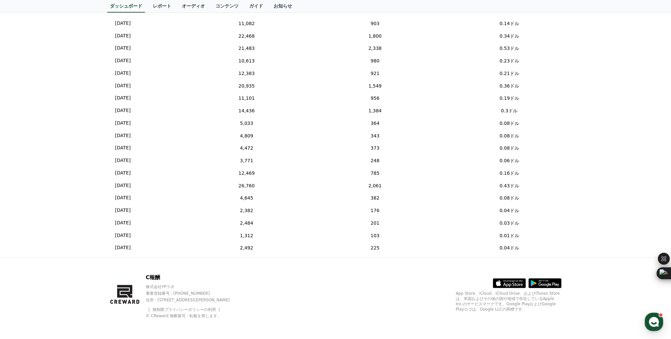 The image size is (671, 339). What do you see at coordinates (375, 48) in the screenshot?
I see `font: 2,338` at bounding box center [375, 48].